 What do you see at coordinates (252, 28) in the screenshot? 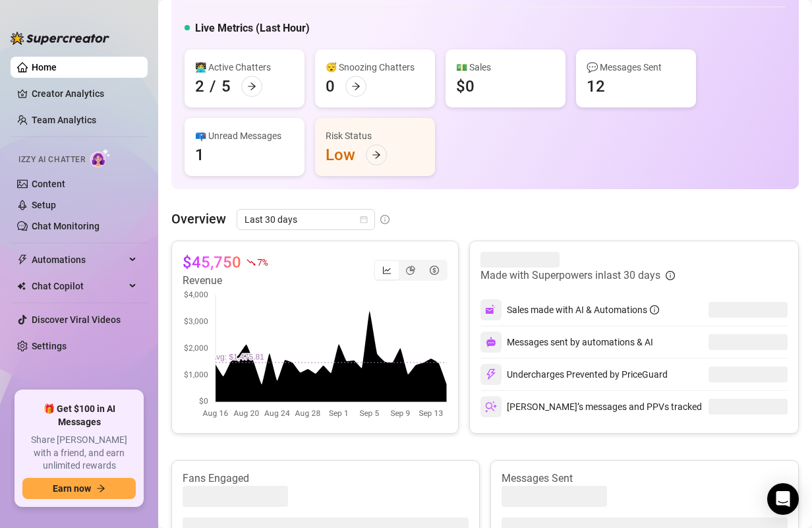
I see `h5: Live Metrics (Last Hour)` at bounding box center [252, 28].